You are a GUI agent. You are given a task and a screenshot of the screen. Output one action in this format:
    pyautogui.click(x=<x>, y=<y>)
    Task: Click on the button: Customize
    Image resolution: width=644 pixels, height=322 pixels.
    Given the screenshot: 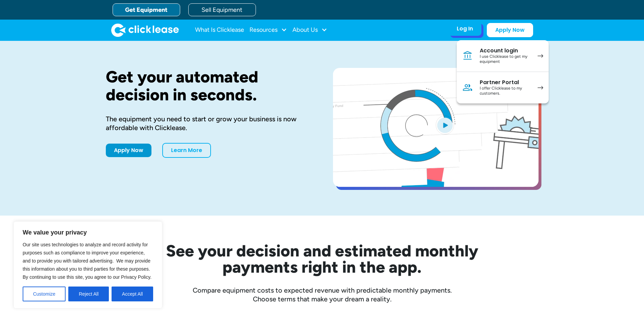 What is the action you would take?
    pyautogui.click(x=44, y=294)
    